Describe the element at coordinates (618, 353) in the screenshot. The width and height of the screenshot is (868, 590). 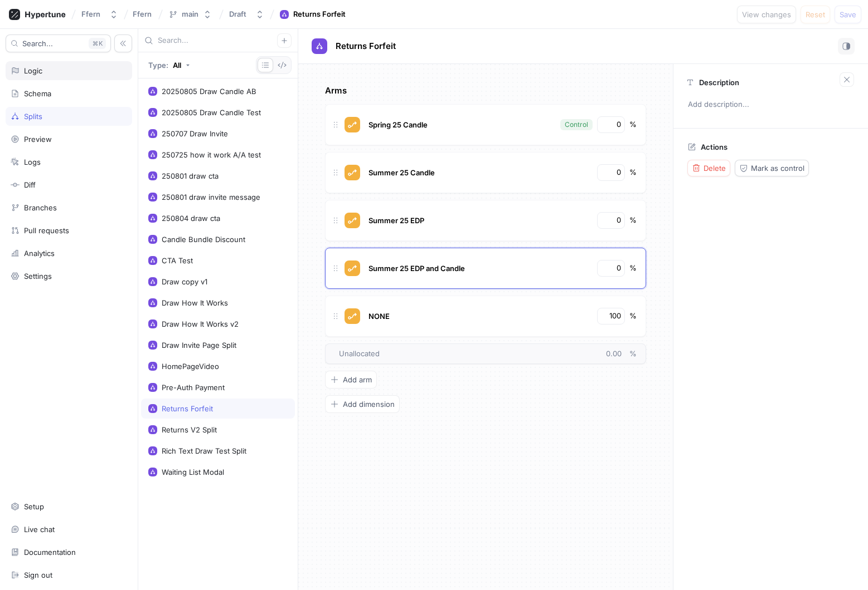
I see `span: 0.00` at that location.